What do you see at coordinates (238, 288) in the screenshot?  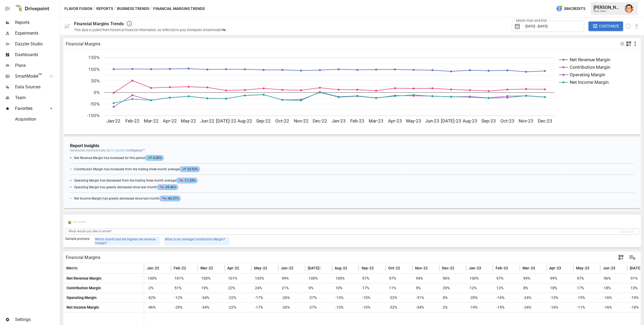 I see `span: 22%` at bounding box center [238, 288].